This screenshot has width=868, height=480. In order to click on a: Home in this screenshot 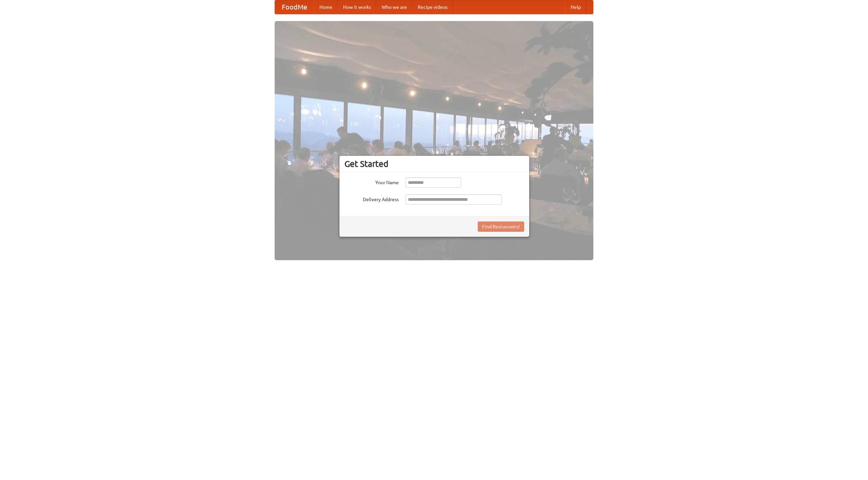, I will do `click(326, 7)`.